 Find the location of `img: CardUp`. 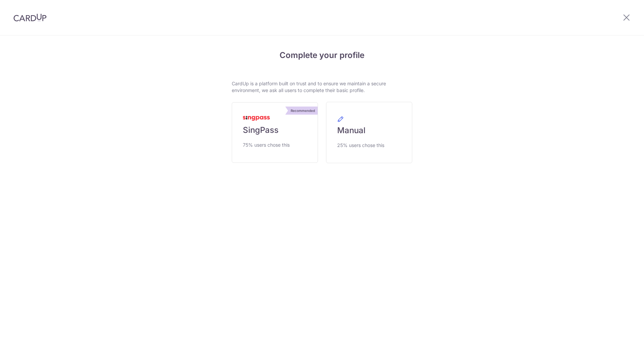

img: CardUp is located at coordinates (30, 18).